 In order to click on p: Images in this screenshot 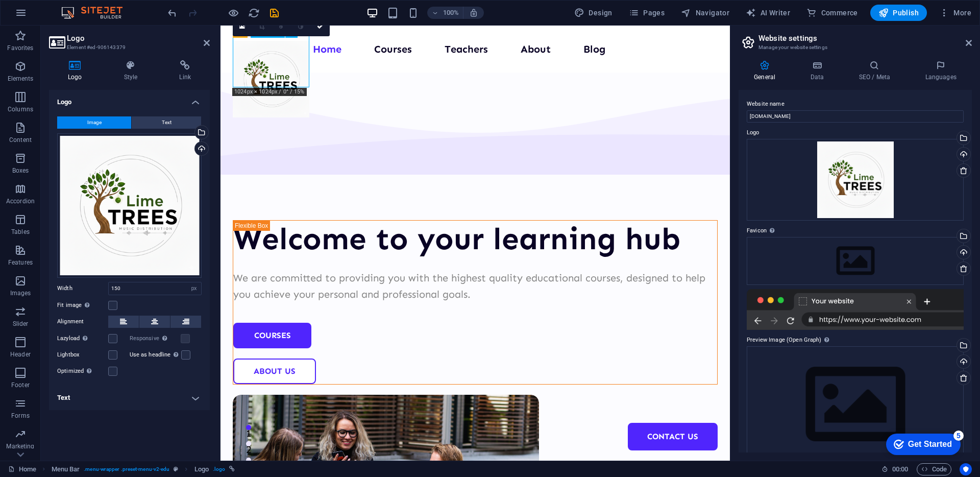, I will do `click(21, 293)`.